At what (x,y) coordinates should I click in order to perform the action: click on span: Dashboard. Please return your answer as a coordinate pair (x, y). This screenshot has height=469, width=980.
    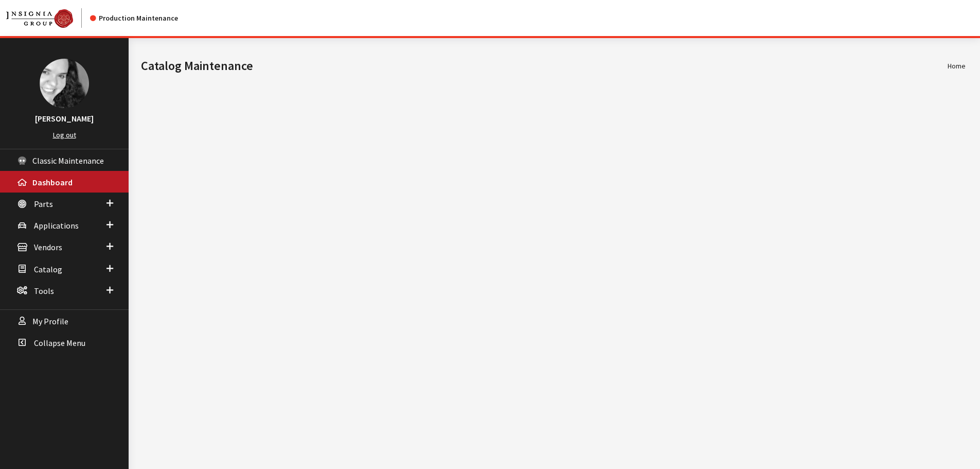
    Looking at the image, I should click on (53, 182).